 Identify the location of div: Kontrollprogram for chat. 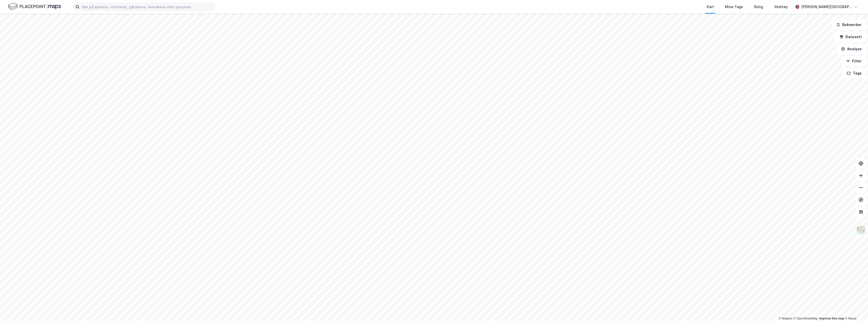
(855, 309).